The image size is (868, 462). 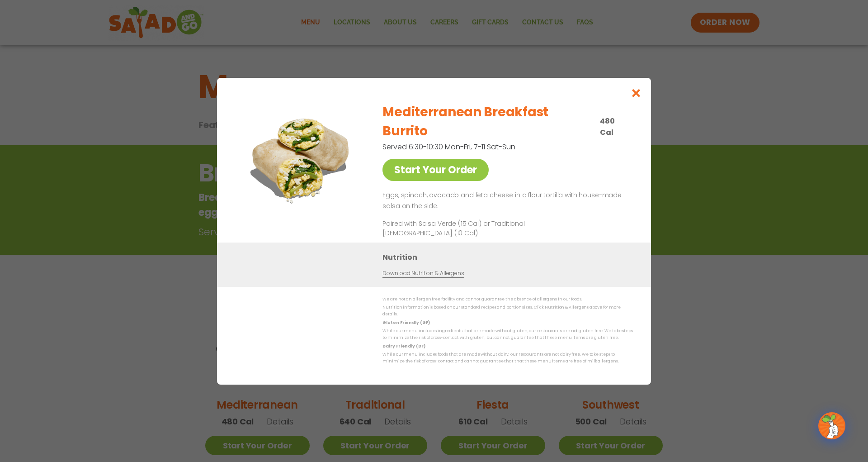 What do you see at coordinates (507, 358) in the screenshot?
I see `p: While our menu includes foods that are made without dairy, our restaurants are not dairy free. We...` at bounding box center [507, 358].